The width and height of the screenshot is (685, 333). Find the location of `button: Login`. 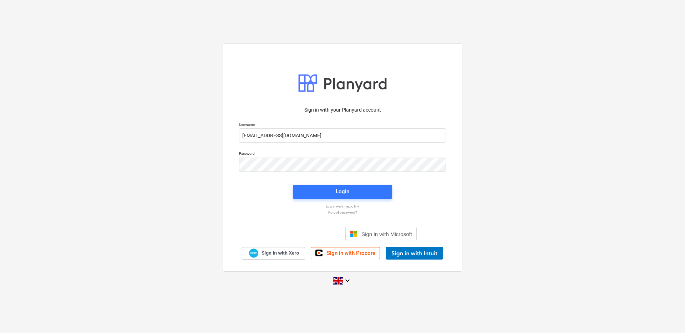

button: Login is located at coordinates (342, 192).